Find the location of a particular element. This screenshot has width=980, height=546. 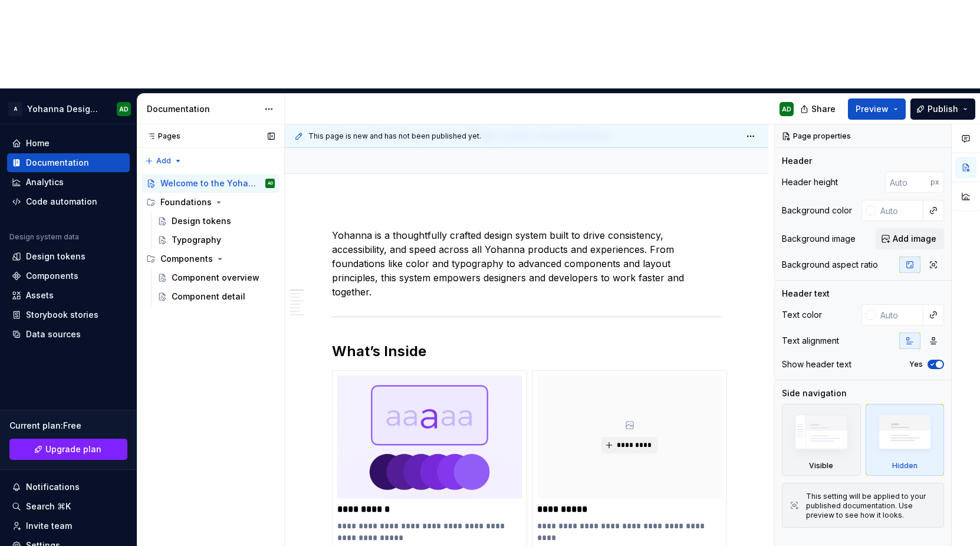

div: Header text is located at coordinates (806, 294).